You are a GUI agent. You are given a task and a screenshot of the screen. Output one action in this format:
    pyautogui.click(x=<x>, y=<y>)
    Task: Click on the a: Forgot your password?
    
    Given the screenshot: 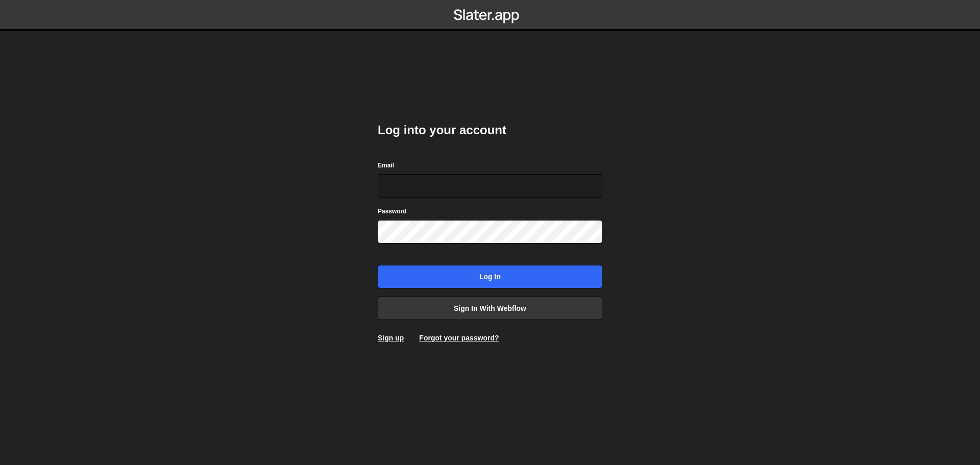 What is the action you would take?
    pyautogui.click(x=459, y=338)
    